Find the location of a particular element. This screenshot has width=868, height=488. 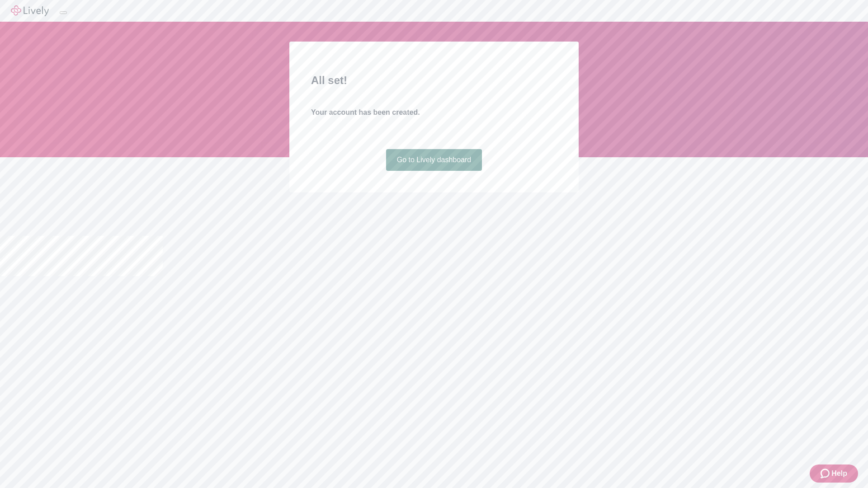

button: Zendesk support iconHelp is located at coordinates (833, 474).